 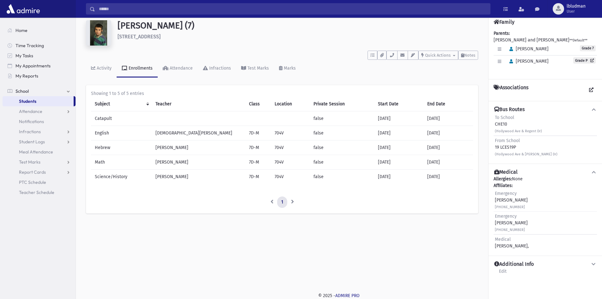 I want to click on h4: Additional Info, so click(x=514, y=264).